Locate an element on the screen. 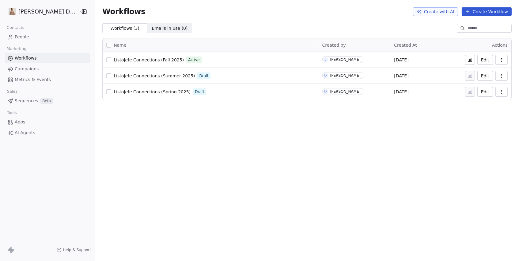 The width and height of the screenshot is (519, 261). a: ListoJefe Connections (Spring 2025) is located at coordinates (152, 92).